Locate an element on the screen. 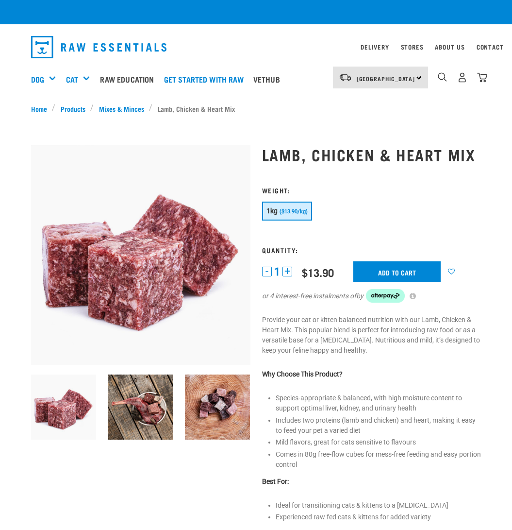  nav: breadcrumbs is located at coordinates (256, 108).